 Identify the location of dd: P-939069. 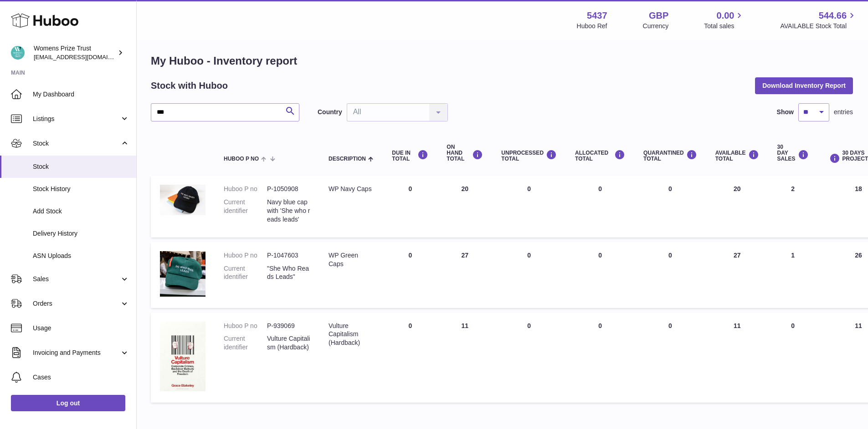
(289, 326).